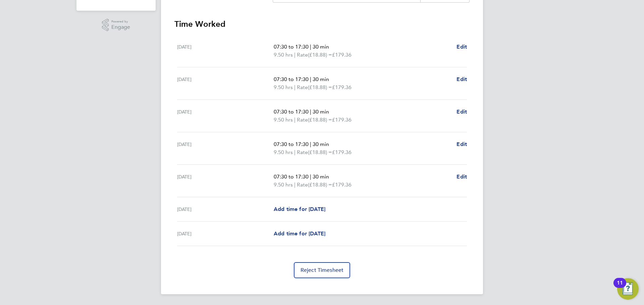 The width and height of the screenshot is (644, 305). What do you see at coordinates (322, 270) in the screenshot?
I see `button: Reject Timesheet` at bounding box center [322, 270].